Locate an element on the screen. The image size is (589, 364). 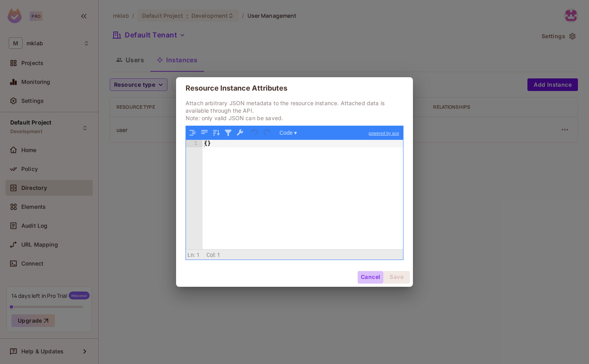
button: Sort contents is located at coordinates (216, 133).